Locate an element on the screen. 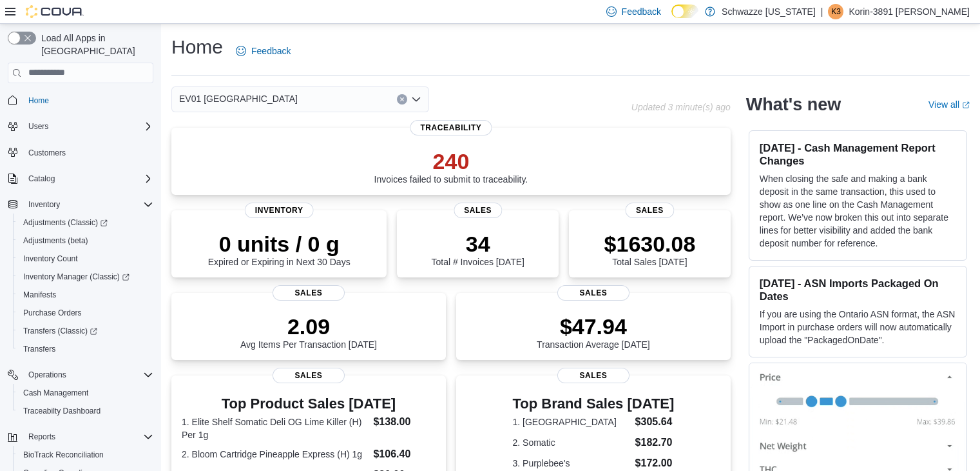  img: Cova is located at coordinates (55, 12).